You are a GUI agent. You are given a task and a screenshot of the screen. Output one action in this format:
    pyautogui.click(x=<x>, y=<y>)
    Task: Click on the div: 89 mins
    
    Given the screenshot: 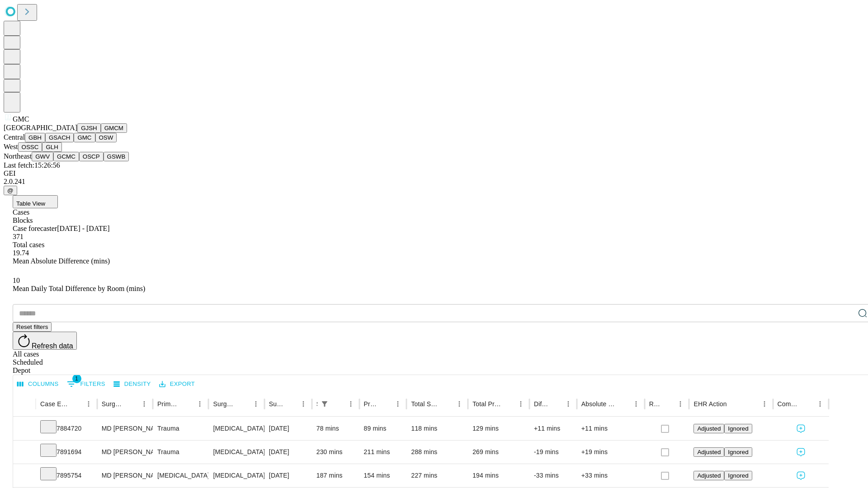 What is the action you would take?
    pyautogui.click(x=383, y=428)
    